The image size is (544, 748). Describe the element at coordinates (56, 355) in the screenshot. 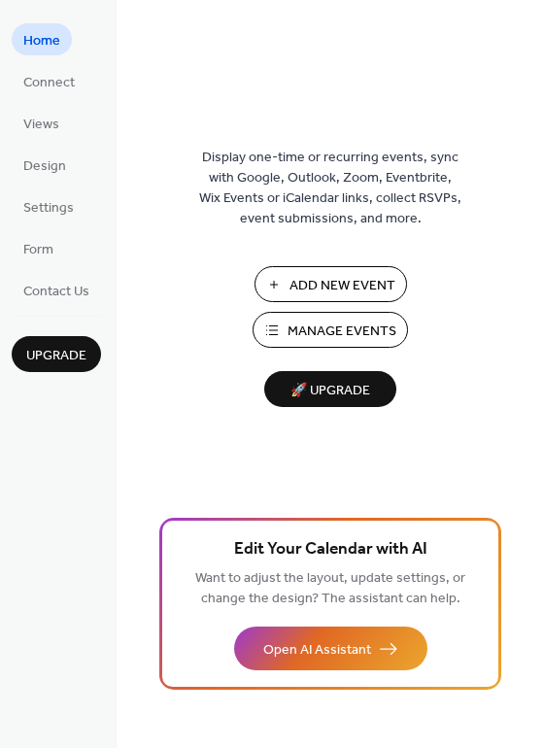

I see `span: Upgrade` at that location.